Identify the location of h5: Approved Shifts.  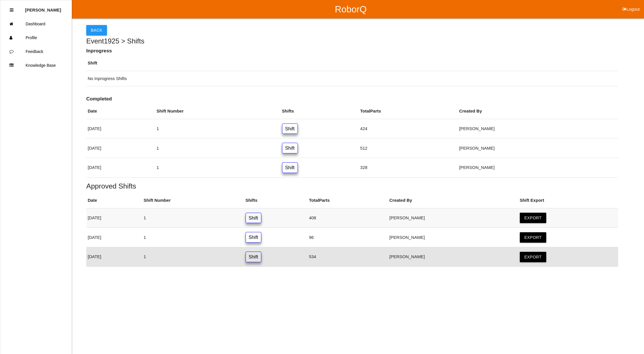
(352, 186).